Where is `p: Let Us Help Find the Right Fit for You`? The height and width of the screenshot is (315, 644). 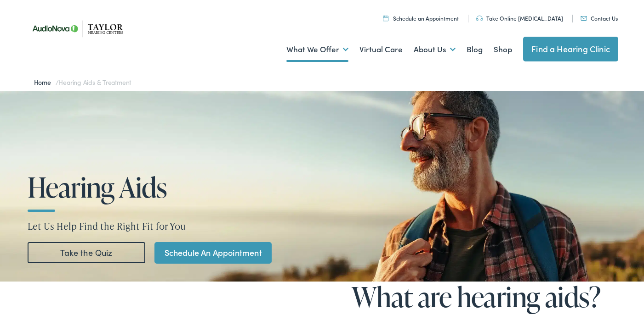 p: Let Us Help Find the Right Fit for You is located at coordinates (322, 226).